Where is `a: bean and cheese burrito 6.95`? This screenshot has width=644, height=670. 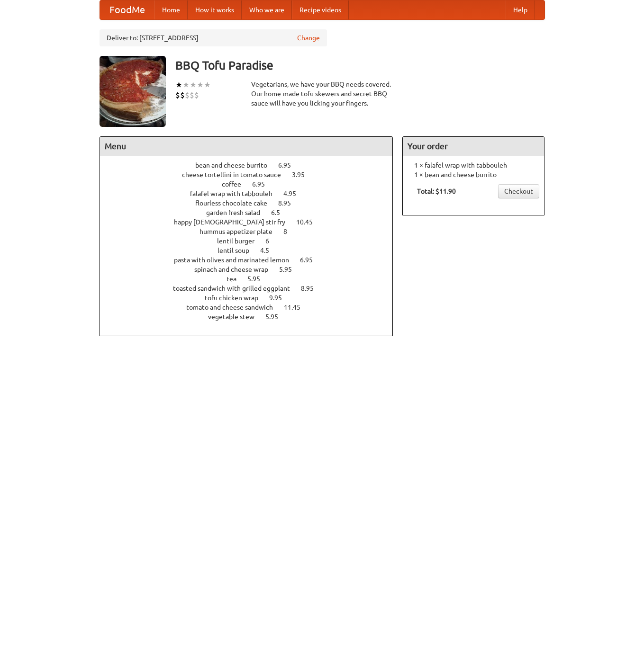
a: bean and cheese burrito 6.95 is located at coordinates (252, 165).